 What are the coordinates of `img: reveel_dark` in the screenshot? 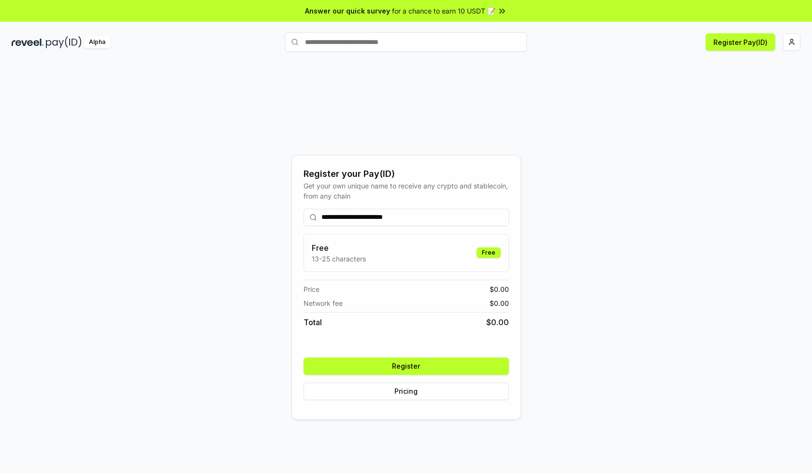 It's located at (28, 42).